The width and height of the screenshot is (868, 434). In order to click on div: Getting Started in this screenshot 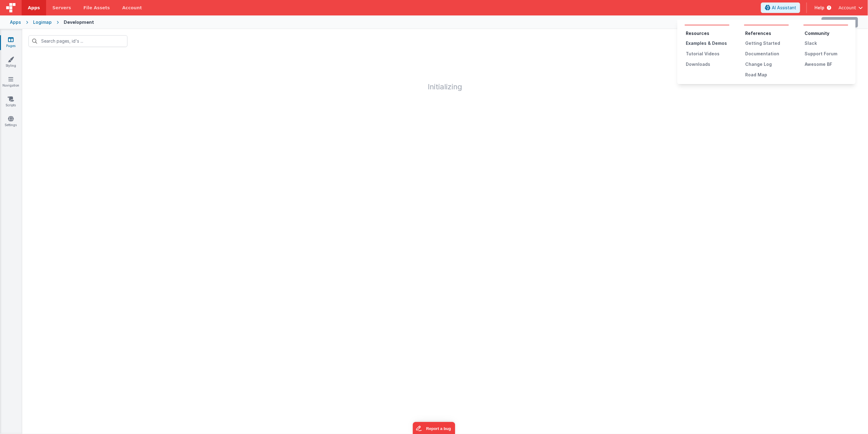, I will do `click(767, 43)`.